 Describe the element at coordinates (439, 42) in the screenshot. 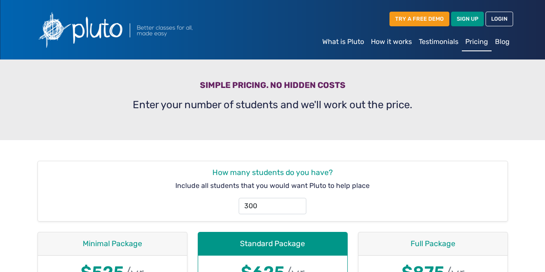

I see `a: Testimonials` at that location.